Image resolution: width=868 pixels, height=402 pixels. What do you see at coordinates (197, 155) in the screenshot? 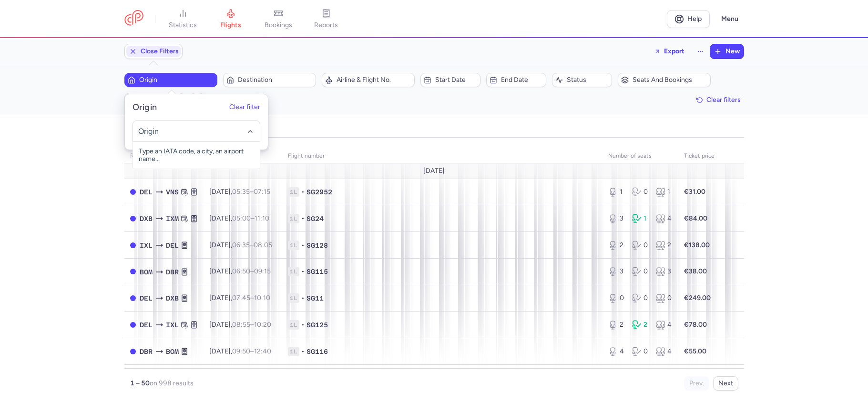
I see `span: Type an IATA code, a city, an airport name...` at bounding box center [197, 155].